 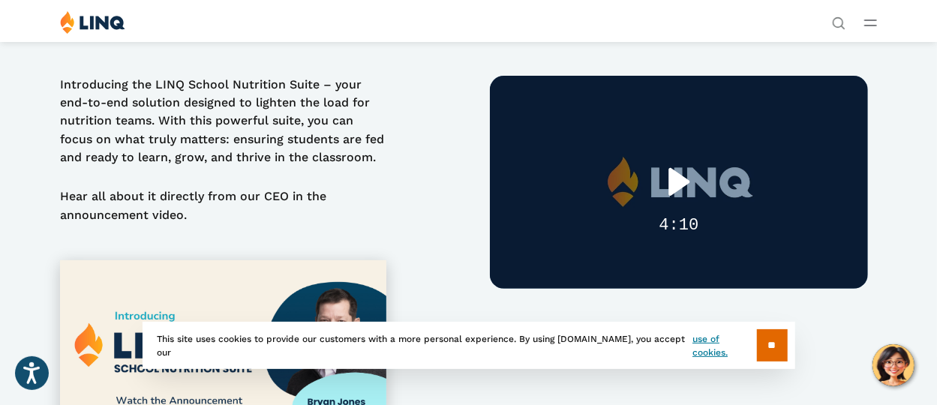 I want to click on p: Introducing the LINQ School Nutrition Suite – your end-to-end solution designed to lighten the lo..., so click(x=223, y=122).